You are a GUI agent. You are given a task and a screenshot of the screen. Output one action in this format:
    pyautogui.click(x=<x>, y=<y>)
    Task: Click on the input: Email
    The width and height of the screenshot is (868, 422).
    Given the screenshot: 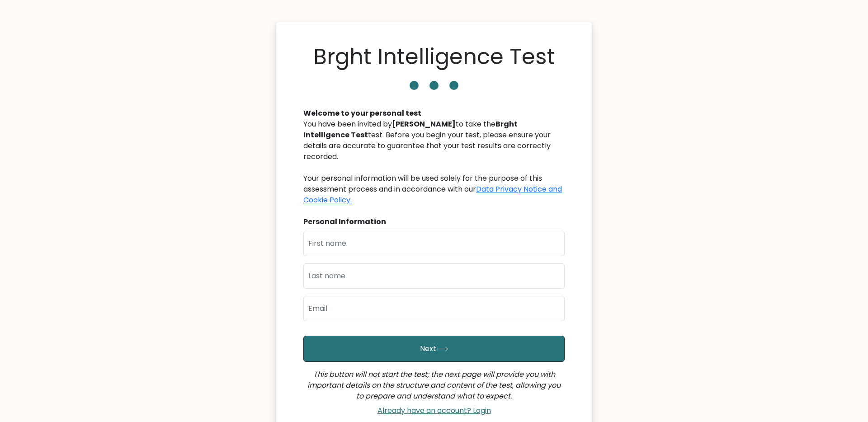 What is the action you would take?
    pyautogui.click(x=434, y=308)
    